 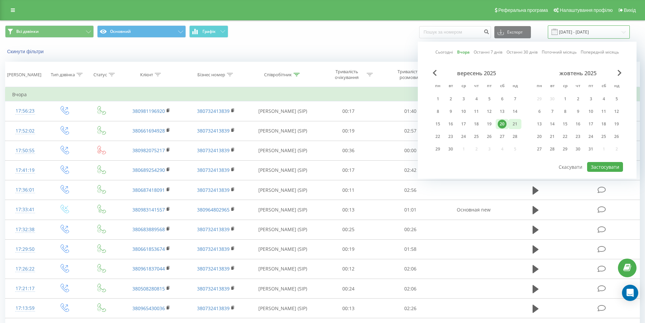 What do you see at coordinates (410, 308) in the screenshot?
I see `td: 02:26` at bounding box center [410, 308].